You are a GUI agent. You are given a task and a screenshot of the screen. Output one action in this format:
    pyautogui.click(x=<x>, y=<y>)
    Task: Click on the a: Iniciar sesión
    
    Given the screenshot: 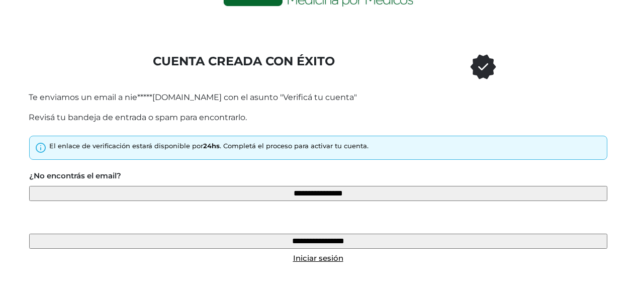 What is the action you would take?
    pyautogui.click(x=318, y=258)
    